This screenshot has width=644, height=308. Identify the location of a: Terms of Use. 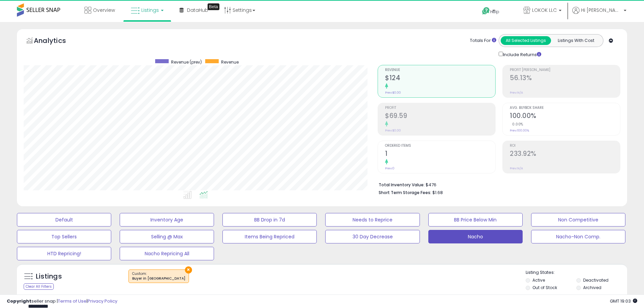
(72, 301).